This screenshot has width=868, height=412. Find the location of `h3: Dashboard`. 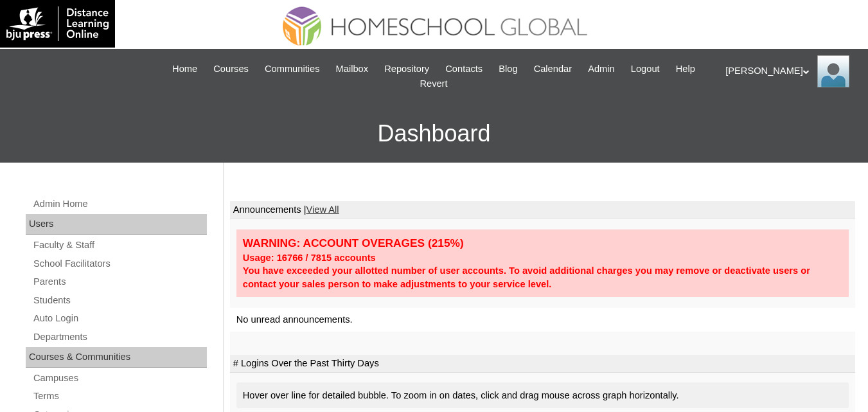

h3: Dashboard is located at coordinates (433, 133).